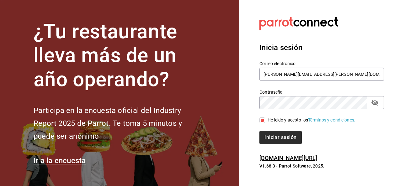 Image resolution: width=399 pixels, height=186 pixels. Describe the element at coordinates (332, 120) in the screenshot. I see `a: Términos y condiciones.` at that location.